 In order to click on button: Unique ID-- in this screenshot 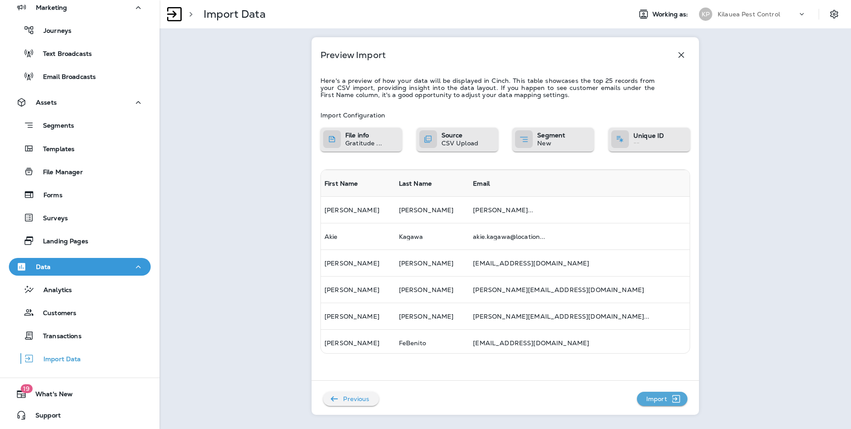, I will do `click(649, 140)`.